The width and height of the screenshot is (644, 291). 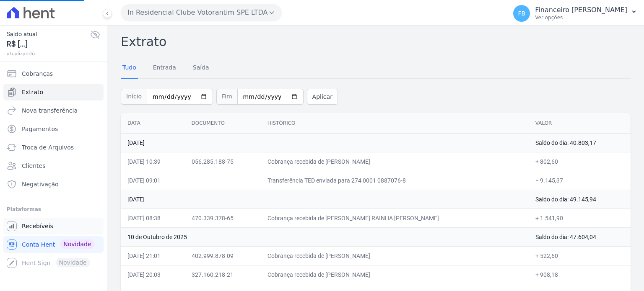 What do you see at coordinates (53, 110) in the screenshot?
I see `a: Nova transferência` at bounding box center [53, 110].